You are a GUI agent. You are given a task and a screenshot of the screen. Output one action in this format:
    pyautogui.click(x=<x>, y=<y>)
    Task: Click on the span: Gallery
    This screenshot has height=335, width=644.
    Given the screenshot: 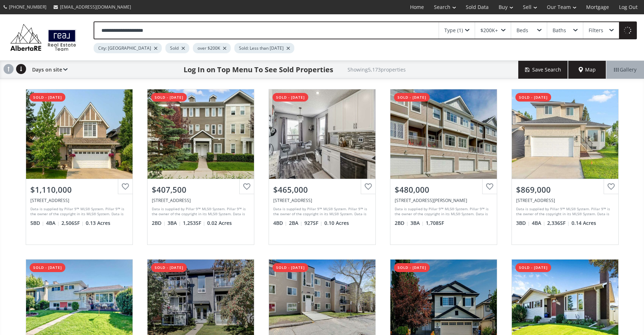 What is the action you would take?
    pyautogui.click(x=625, y=70)
    